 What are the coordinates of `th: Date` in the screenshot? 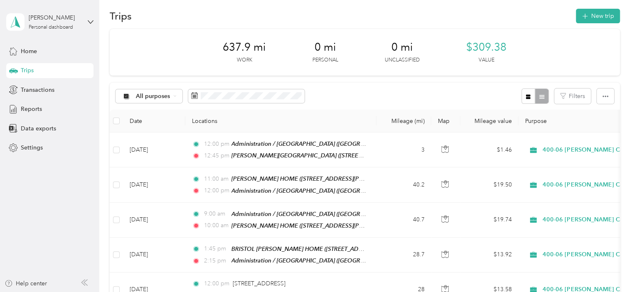 It's located at (154, 121).